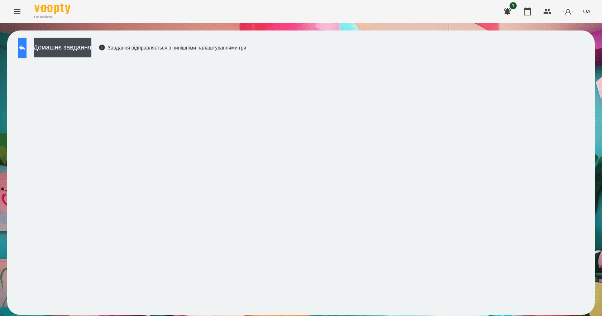 This screenshot has width=602, height=316. Describe the element at coordinates (513, 6) in the screenshot. I see `span: 1` at that location.